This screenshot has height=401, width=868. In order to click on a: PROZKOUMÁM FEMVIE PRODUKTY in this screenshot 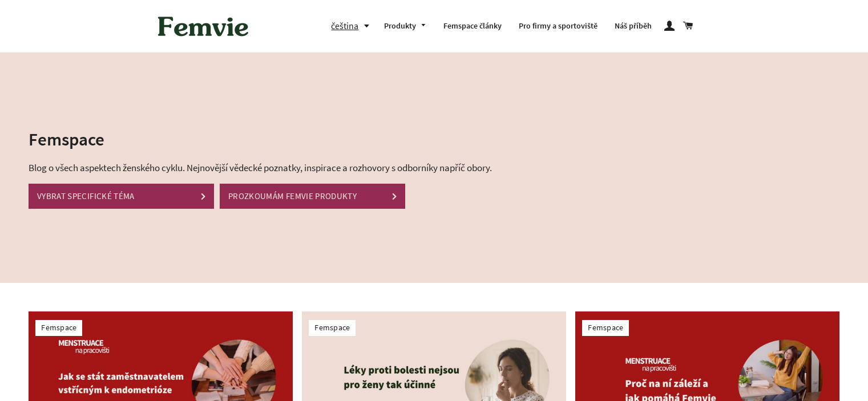, I will do `click(312, 196)`.